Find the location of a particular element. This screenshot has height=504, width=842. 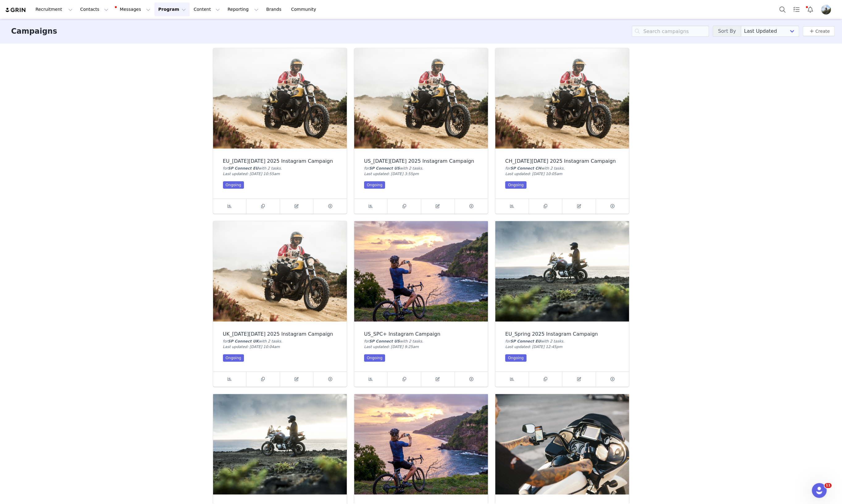

span: SP Connect UK is located at coordinates (243, 341).